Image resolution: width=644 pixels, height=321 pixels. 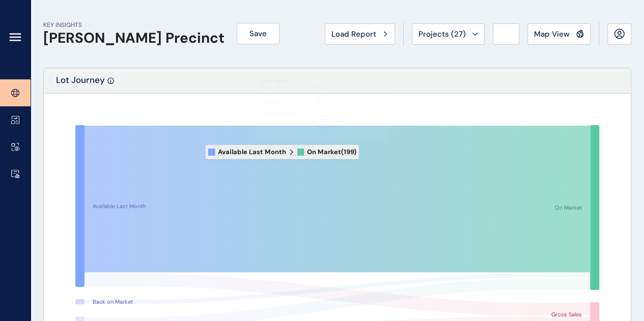 What do you see at coordinates (552, 34) in the screenshot?
I see `span: Map View` at bounding box center [552, 34].